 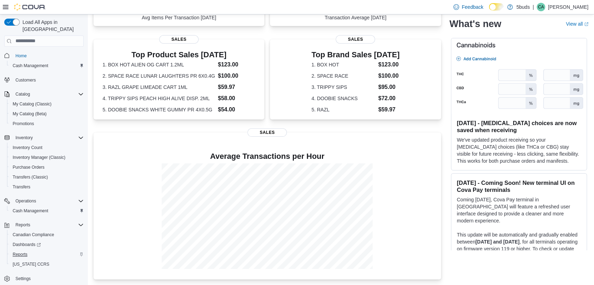 What do you see at coordinates (27, 244) in the screenshot?
I see `span: Dashboards` at bounding box center [27, 244].